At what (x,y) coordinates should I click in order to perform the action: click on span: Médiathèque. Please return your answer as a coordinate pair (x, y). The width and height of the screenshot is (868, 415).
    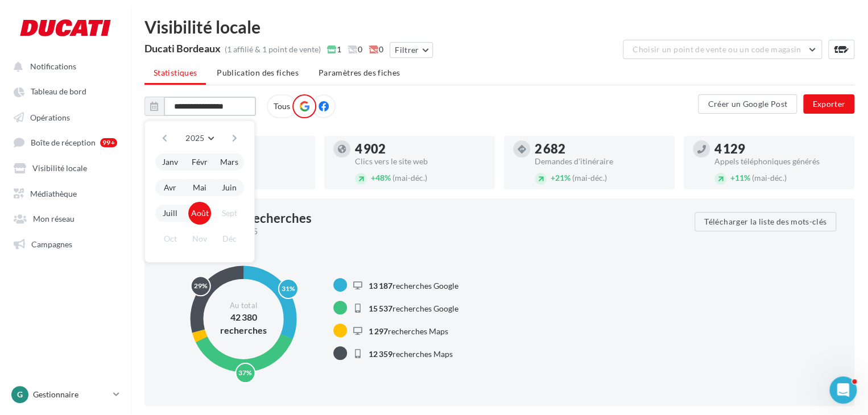
    Looking at the image, I should click on (53, 193).